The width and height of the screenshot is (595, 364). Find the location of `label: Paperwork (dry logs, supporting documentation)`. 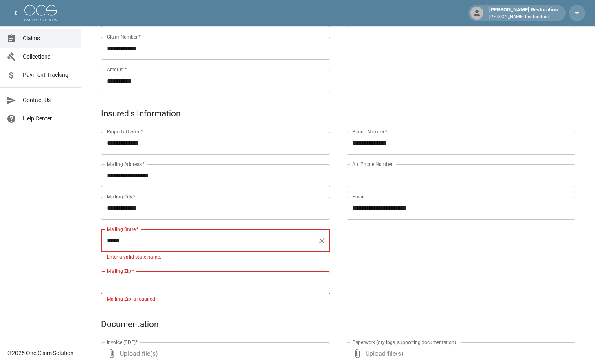

label: Paperwork (dry logs, supporting documentation) is located at coordinates (404, 342).